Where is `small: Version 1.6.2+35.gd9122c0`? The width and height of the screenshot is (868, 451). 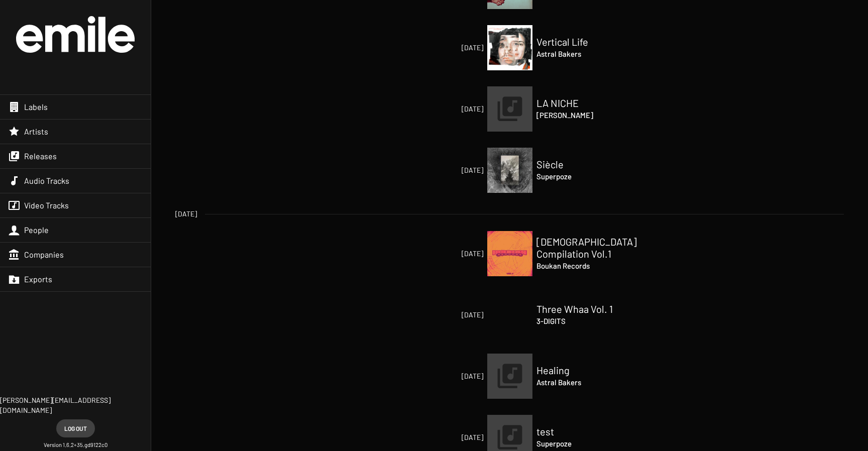 small: Version 1.6.2+35.gd9122c0 is located at coordinates (75, 444).